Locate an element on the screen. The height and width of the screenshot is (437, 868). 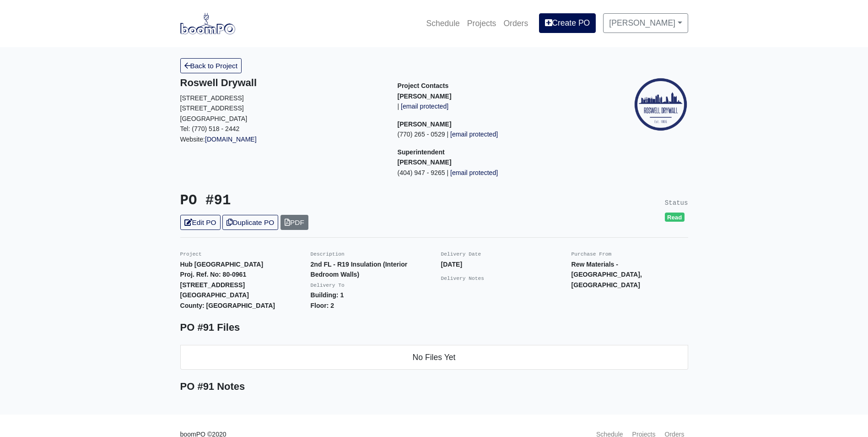
p: (770) 265 - 0529 | is located at coordinates (499, 135).